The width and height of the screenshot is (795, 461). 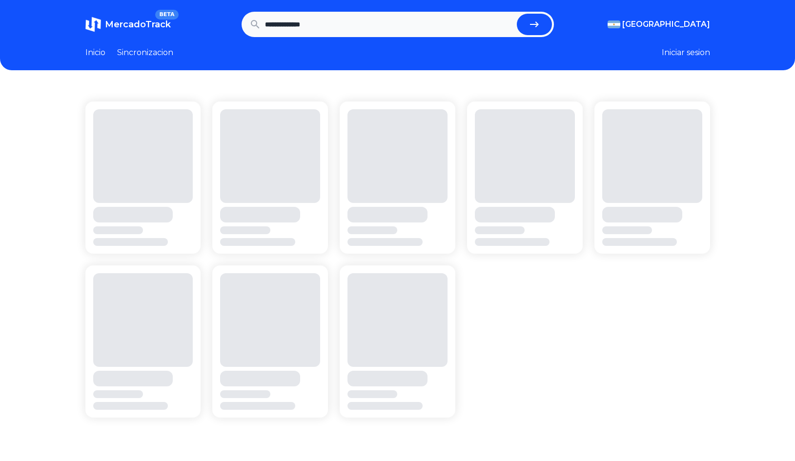 What do you see at coordinates (128, 24) in the screenshot?
I see `a: MercadoTrackBETA` at bounding box center [128, 24].